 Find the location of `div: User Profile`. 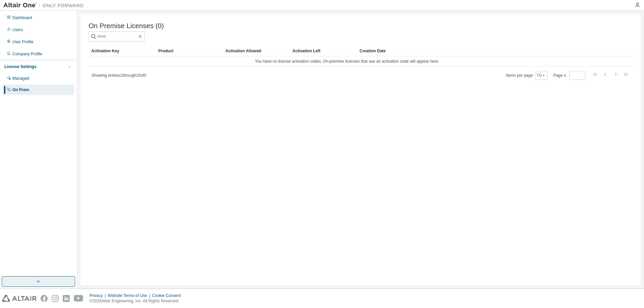

div: User Profile is located at coordinates (23, 42).